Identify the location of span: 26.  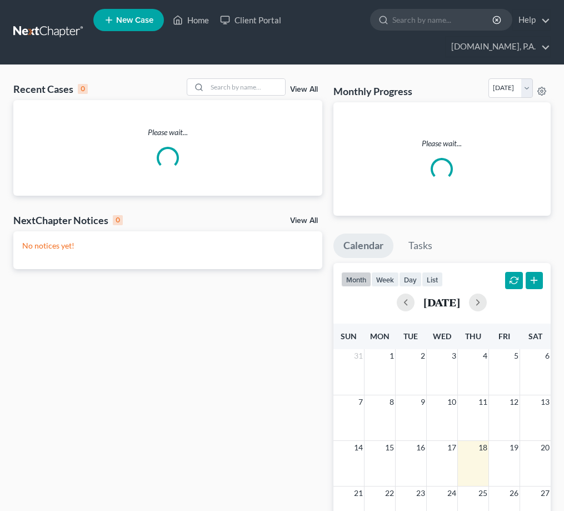
(514, 493).